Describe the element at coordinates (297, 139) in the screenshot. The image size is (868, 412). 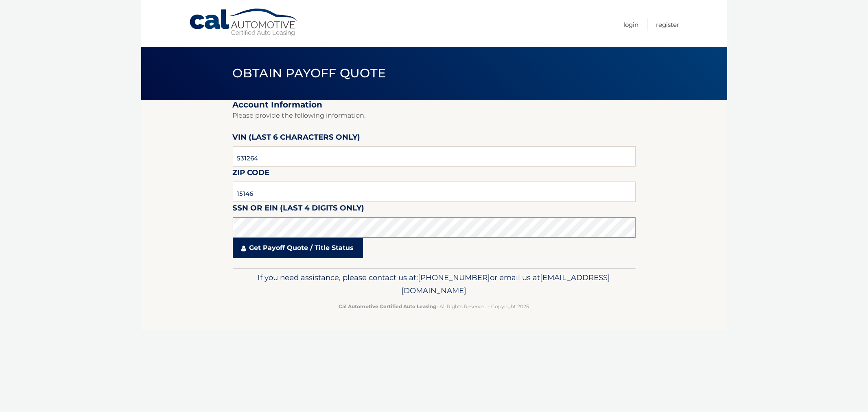
I see `label: VIN (last 6 characters only)` at that location.